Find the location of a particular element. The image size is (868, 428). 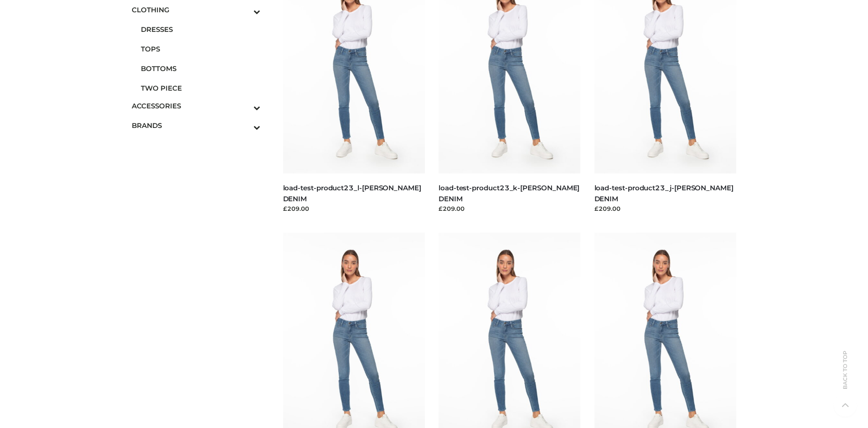

span: CLOTHING is located at coordinates (196, 10).